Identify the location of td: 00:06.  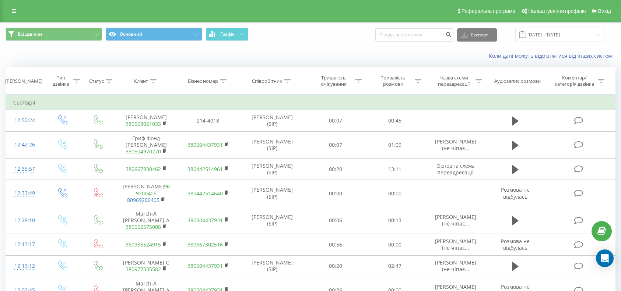
(335, 221).